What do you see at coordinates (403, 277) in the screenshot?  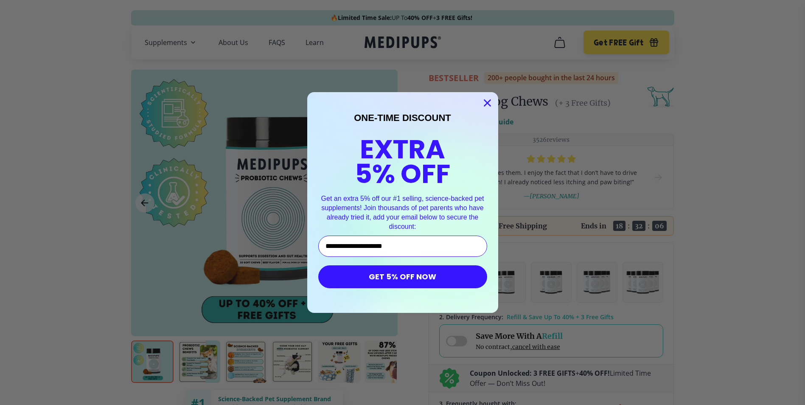 I see `button: GET 5% OFF NOW` at bounding box center [403, 277].